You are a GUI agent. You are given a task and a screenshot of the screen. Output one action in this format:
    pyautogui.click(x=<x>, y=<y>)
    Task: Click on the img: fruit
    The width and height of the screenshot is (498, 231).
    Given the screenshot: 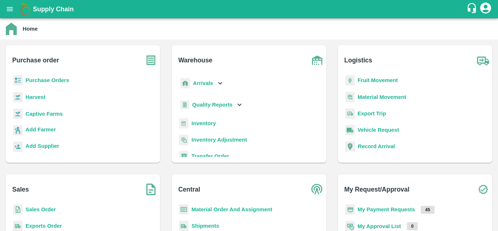 What is the action you would take?
    pyautogui.click(x=350, y=80)
    